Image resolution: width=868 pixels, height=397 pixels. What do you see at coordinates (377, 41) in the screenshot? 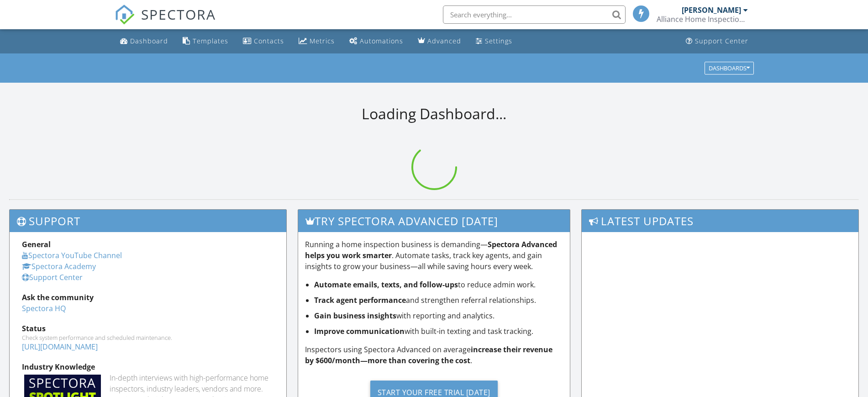
I see `a: Automations (Basic)` at bounding box center [377, 41].